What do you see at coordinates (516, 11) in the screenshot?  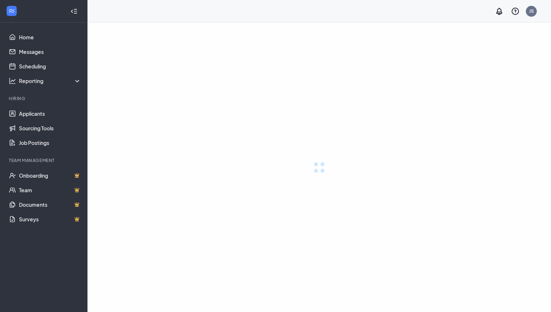 I see `svg: QuestionInfo` at bounding box center [516, 11].